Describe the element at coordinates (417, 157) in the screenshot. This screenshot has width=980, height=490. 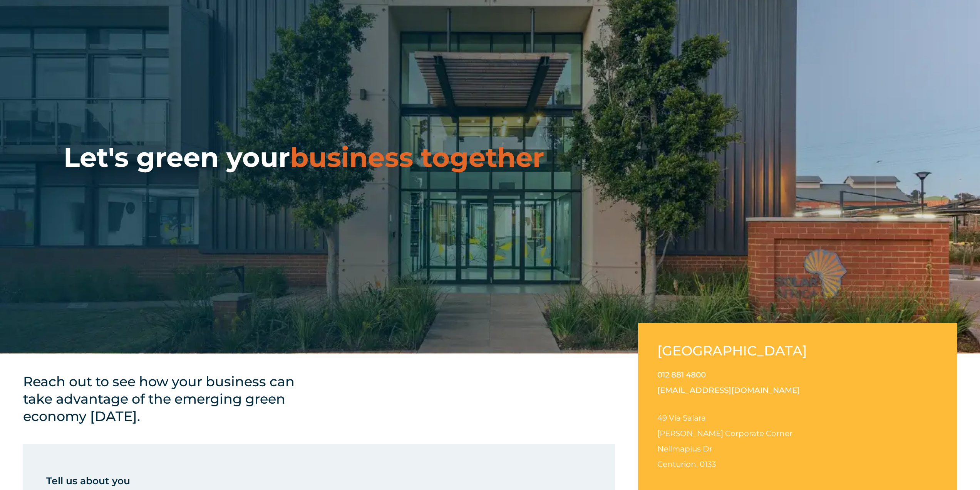
I see `span: business together` at that location.